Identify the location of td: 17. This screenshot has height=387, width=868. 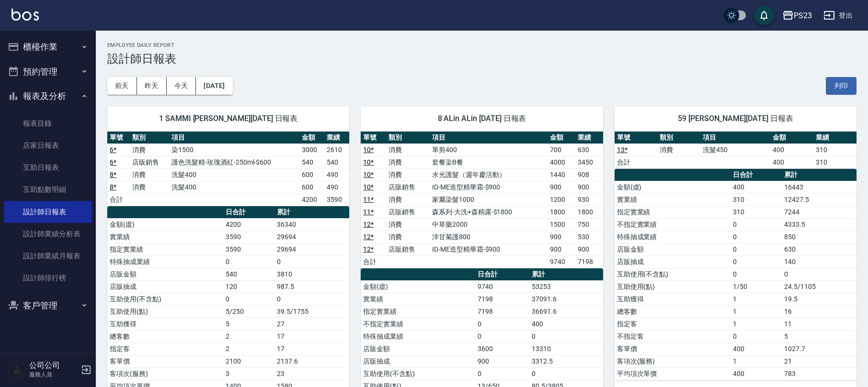
(312, 337).